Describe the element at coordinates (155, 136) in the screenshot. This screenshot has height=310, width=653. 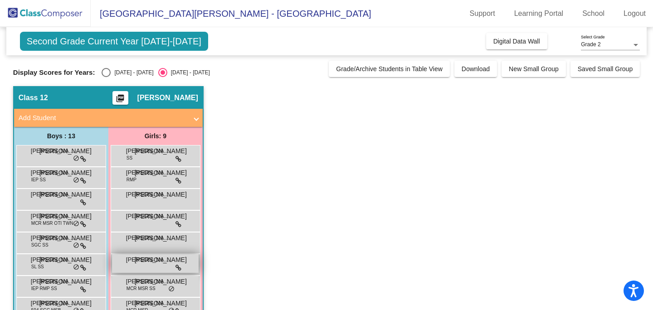
I see `div: Girls: 9` at that location.